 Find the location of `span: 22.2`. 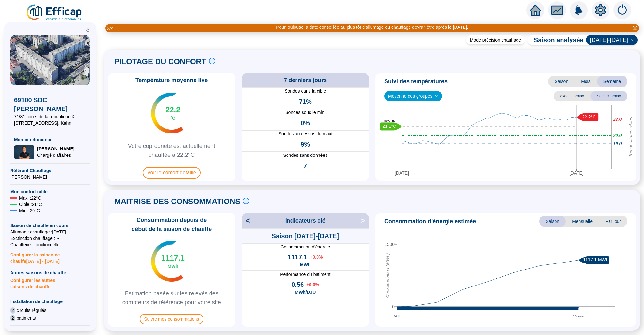

span: 22.2 is located at coordinates (173, 110).